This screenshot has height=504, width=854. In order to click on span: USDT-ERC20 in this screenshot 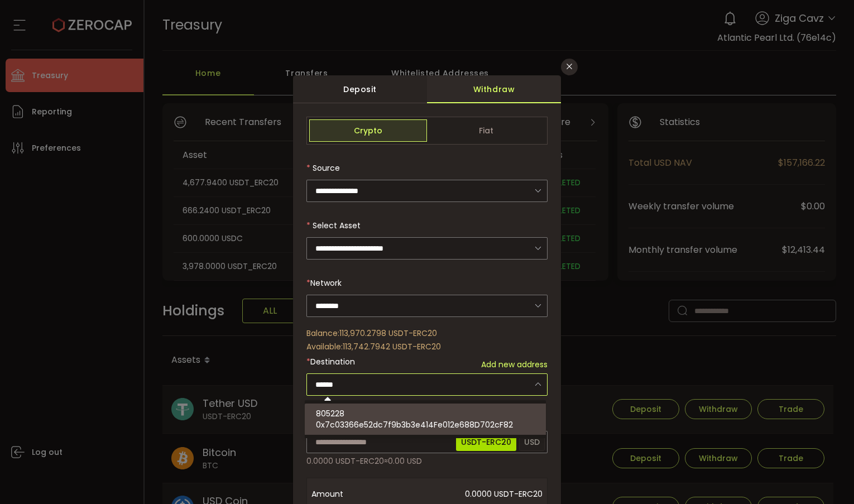, I will do `click(486, 442)`.